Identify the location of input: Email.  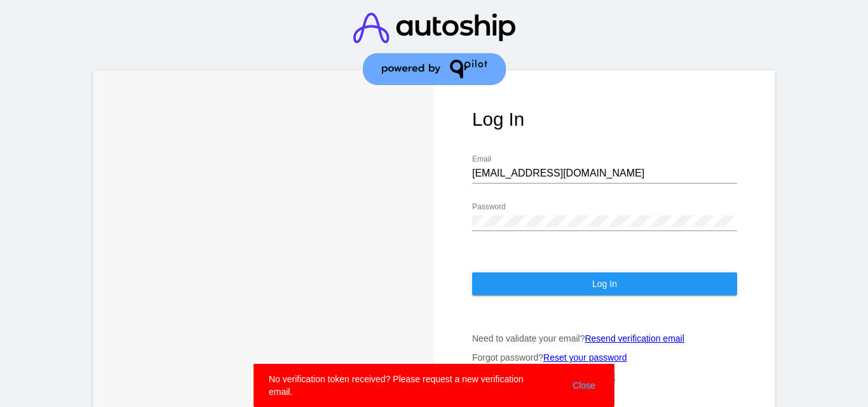
(604, 173).